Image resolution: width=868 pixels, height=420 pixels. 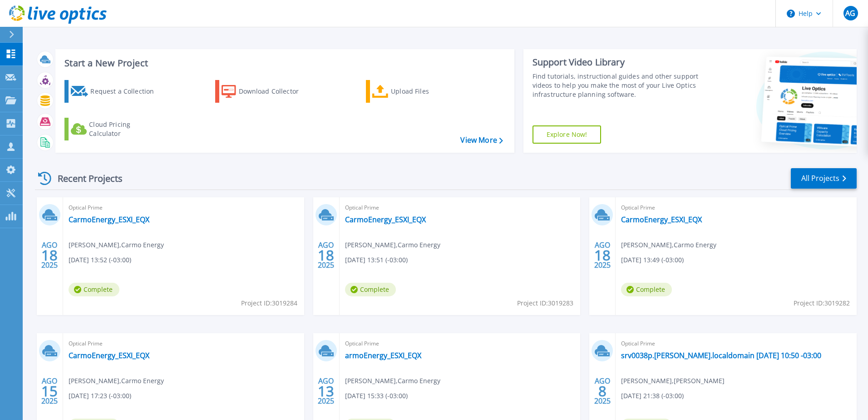 What do you see at coordinates (269, 303) in the screenshot?
I see `span: Project ID: 3019284` at bounding box center [269, 303].